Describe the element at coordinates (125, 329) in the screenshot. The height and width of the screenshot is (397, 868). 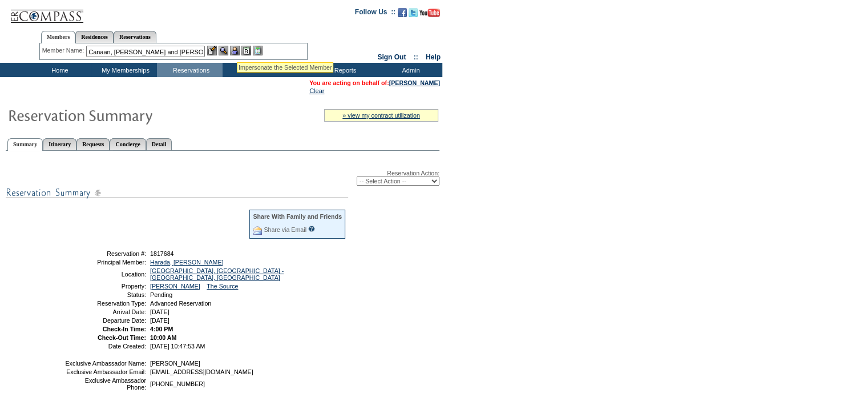
I see `strong: Check-In Time:` at that location.